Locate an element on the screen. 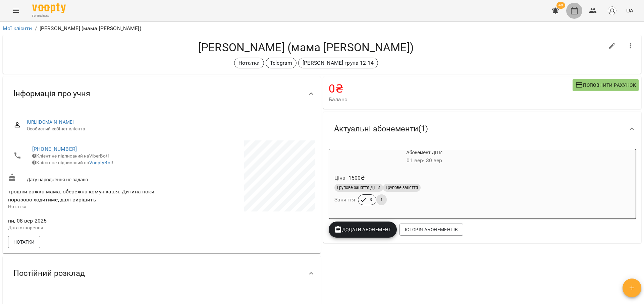 The width and height of the screenshot is (644, 308). button: Нотатки is located at coordinates (24, 242).